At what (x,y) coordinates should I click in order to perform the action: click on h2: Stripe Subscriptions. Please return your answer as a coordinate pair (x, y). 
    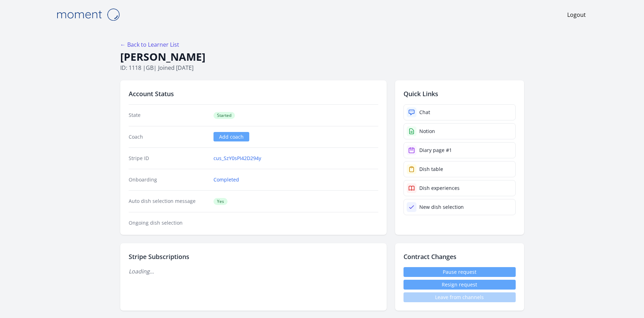
    Looking at the image, I should click on (253, 257).